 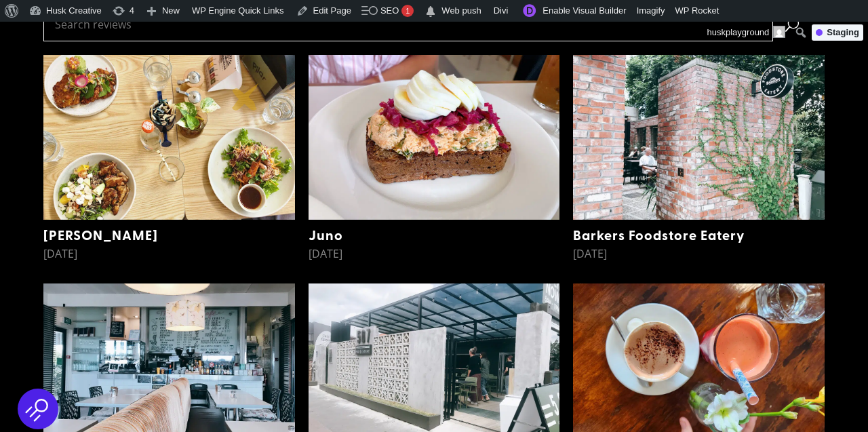 What do you see at coordinates (434, 137) in the screenshot?
I see `img: Juno` at bounding box center [434, 137].